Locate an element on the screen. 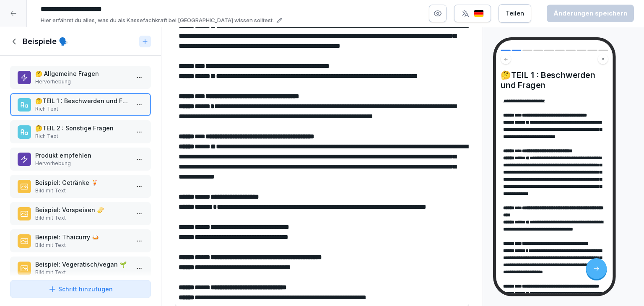  img: de.svg is located at coordinates (479, 13).